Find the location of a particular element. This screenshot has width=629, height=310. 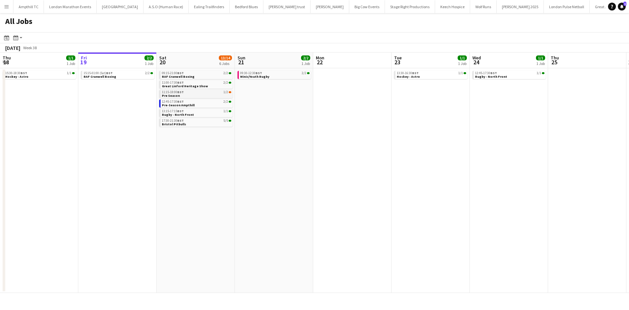

span: 15:30-18:30 is located at coordinates (16, 73).